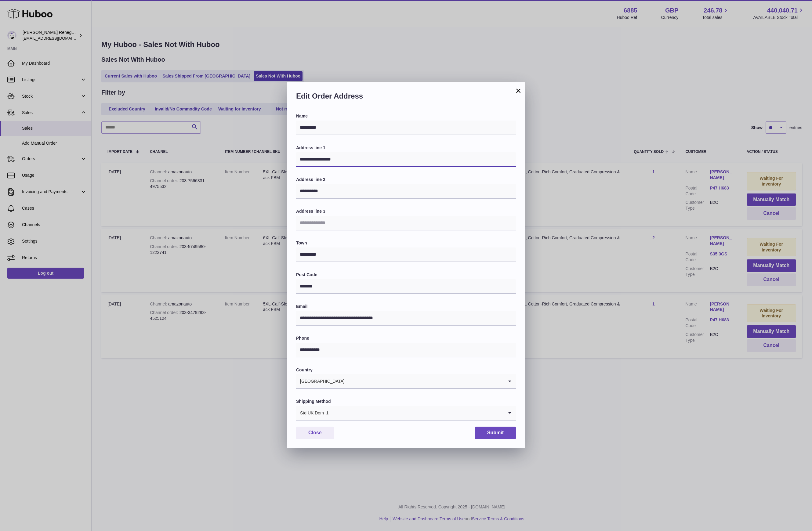  Describe the element at coordinates (12, 18) in the screenshot. I see `img: website_grey.svg` at that location.